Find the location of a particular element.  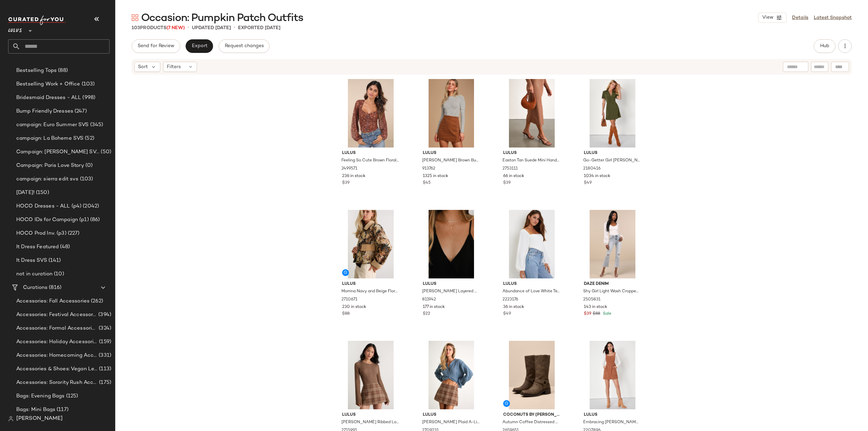

span: campaign: Euro Summer SVS is located at coordinates (53, 125).